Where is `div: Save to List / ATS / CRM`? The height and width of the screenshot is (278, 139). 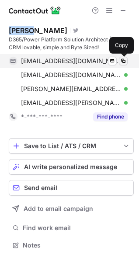
div: Save to List / ATS / CRM is located at coordinates (71, 146).